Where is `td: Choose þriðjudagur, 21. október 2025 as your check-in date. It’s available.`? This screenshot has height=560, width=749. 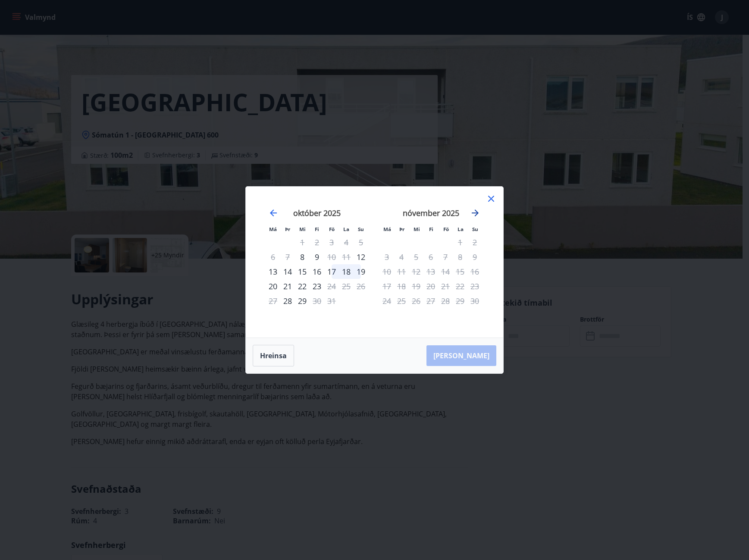
td: Choose þriðjudagur, 21. október 2025 as your check-in date. It’s available. is located at coordinates (288, 286).